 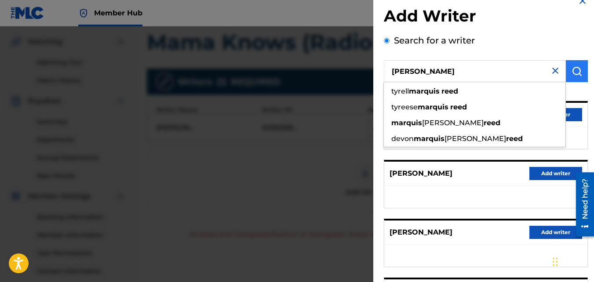 I want to click on span: tyreese, so click(x=405, y=107).